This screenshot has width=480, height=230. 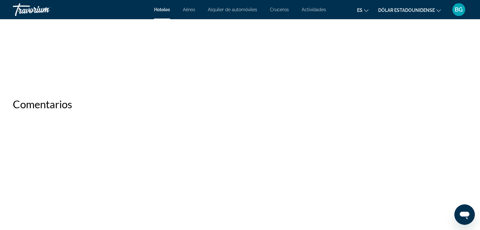 What do you see at coordinates (314, 10) in the screenshot?
I see `font: Actividades` at bounding box center [314, 10].